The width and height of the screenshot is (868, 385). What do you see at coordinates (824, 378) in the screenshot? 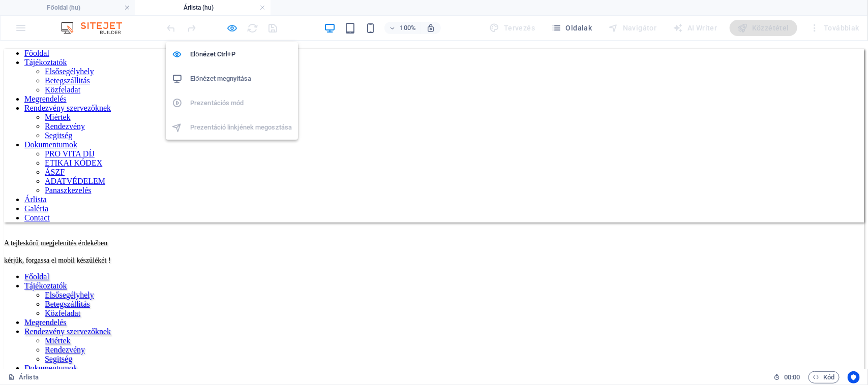
I see `span: Kód` at bounding box center [824, 378].